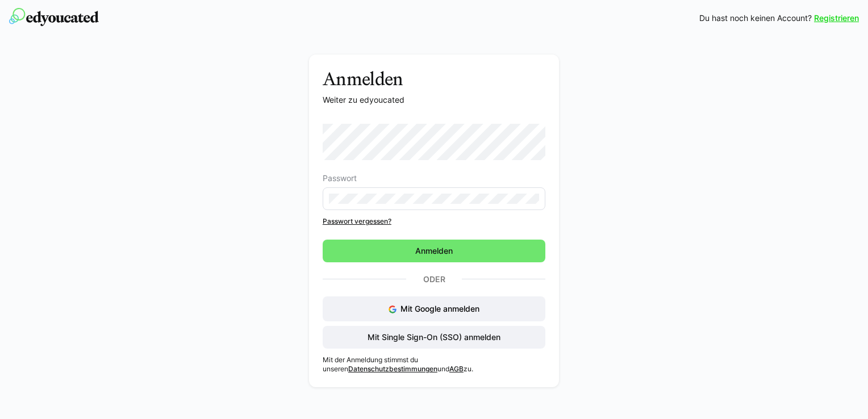 This screenshot has height=419, width=868. Describe the element at coordinates (434, 364) in the screenshot. I see `p: Mit der Anmeldung stimmst du unseren und zu.` at that location.